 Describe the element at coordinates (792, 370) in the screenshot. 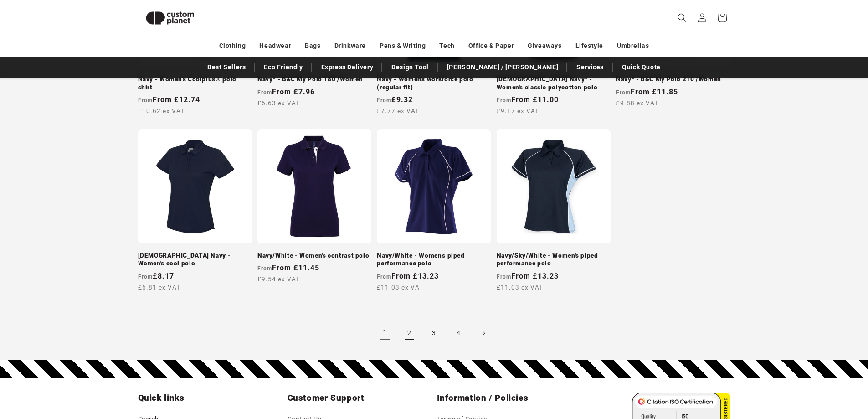

I see `div: Chat Widget` at that location.